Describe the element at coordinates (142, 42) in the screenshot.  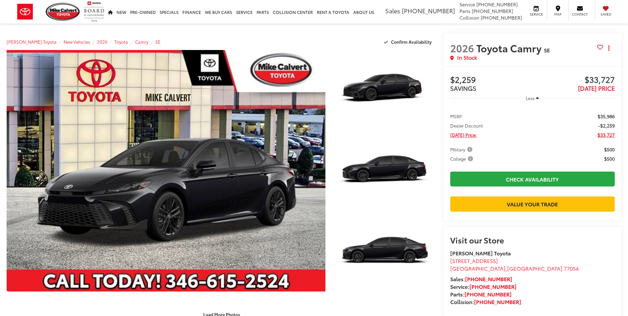
I see `a: Camry` at that location.